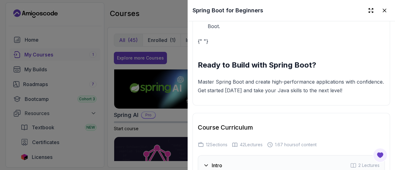 This screenshot has width=395, height=170. What do you see at coordinates (228, 10) in the screenshot?
I see `h2: Spring Boot for Beginners` at bounding box center [228, 10].